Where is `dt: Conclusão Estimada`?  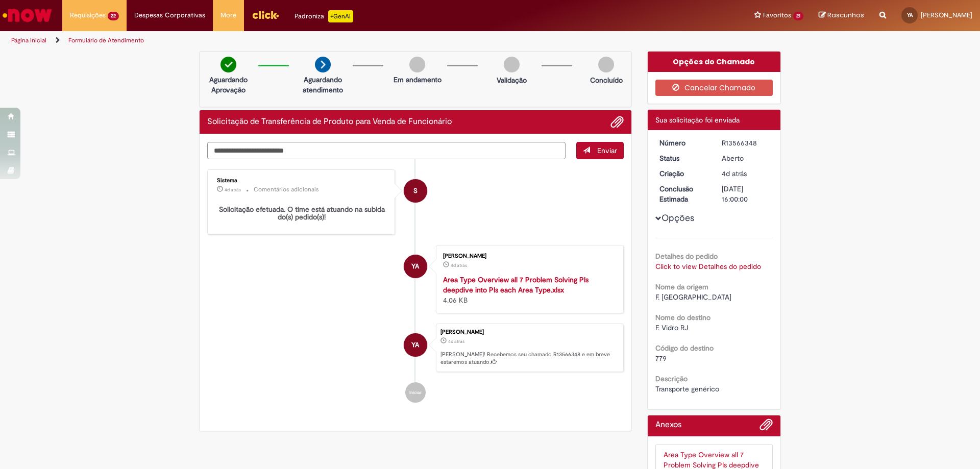
dt: Conclusão Estimada is located at coordinates (682, 194).